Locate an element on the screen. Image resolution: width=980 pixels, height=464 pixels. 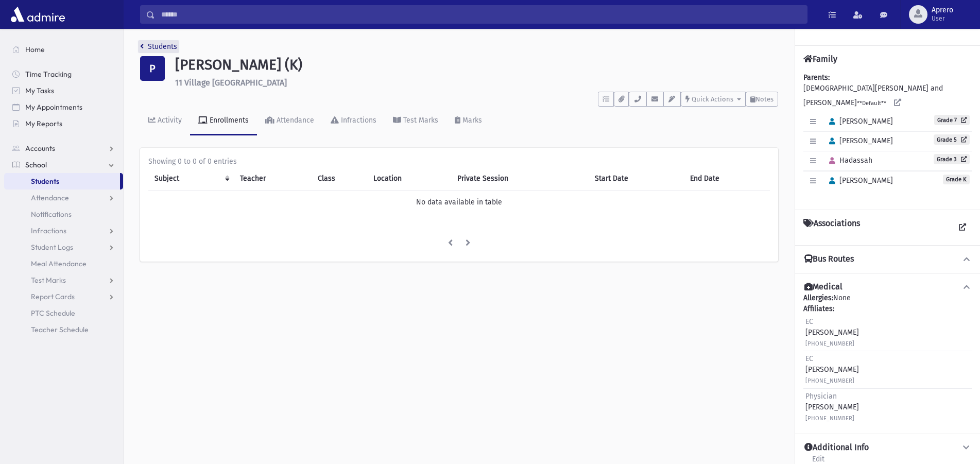
span: PTC Schedule is located at coordinates (53, 313).